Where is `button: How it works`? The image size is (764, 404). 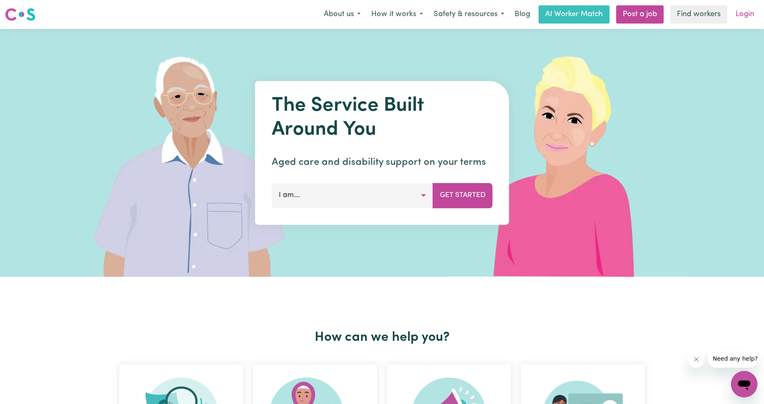
button: How it works is located at coordinates (397, 14).